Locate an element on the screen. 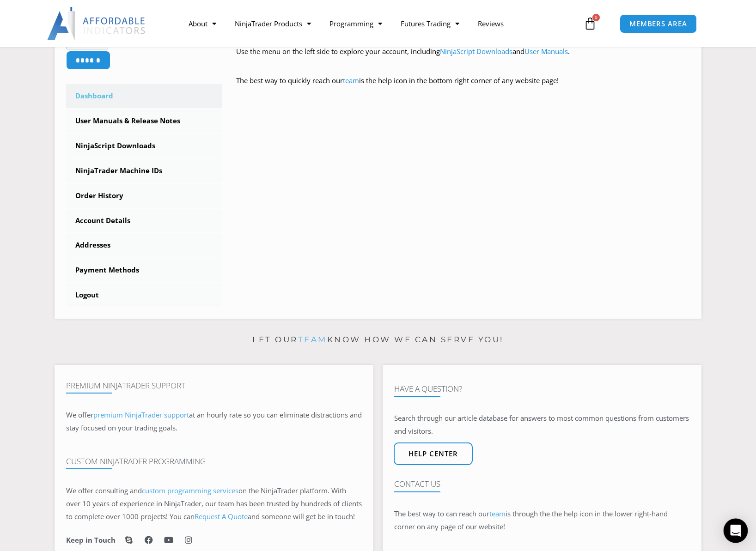 The image size is (756, 551). span: 0 is located at coordinates (596, 18).